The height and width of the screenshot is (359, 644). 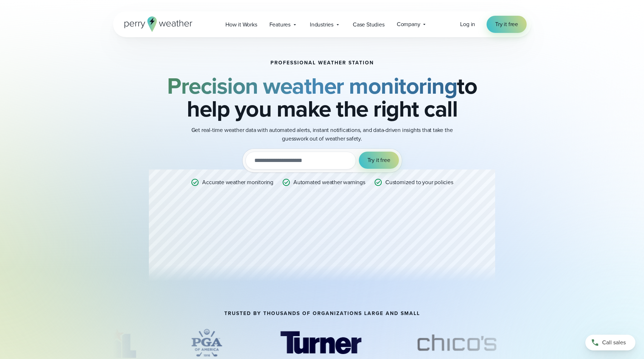 I want to click on a: Call sales, so click(x=610, y=343).